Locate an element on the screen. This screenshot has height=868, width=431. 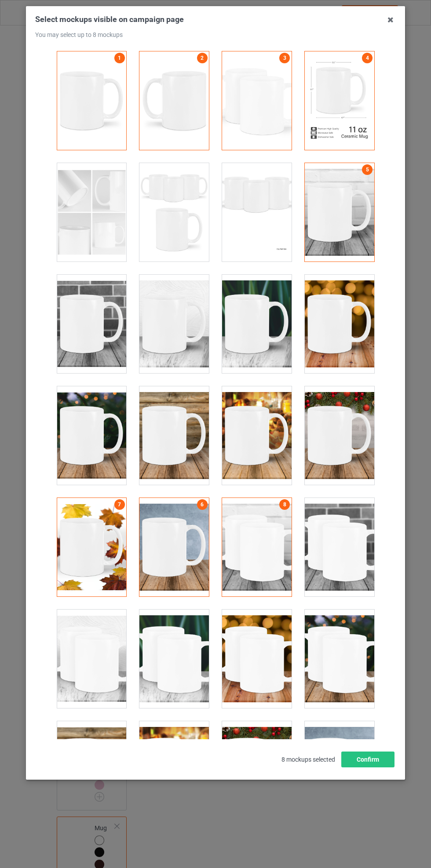
a: 4 is located at coordinates (368, 58).